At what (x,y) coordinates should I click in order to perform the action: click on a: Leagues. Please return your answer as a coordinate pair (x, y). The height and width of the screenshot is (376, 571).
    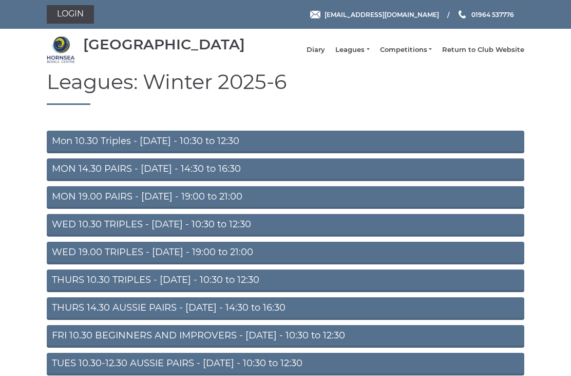
    Looking at the image, I should click on (353, 50).